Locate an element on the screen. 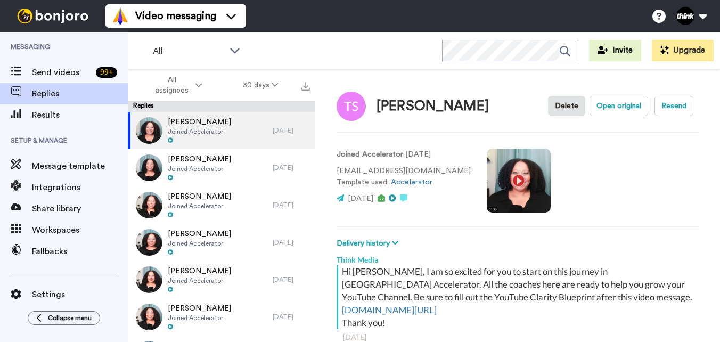  img: vm-color.svg is located at coordinates (120, 16).